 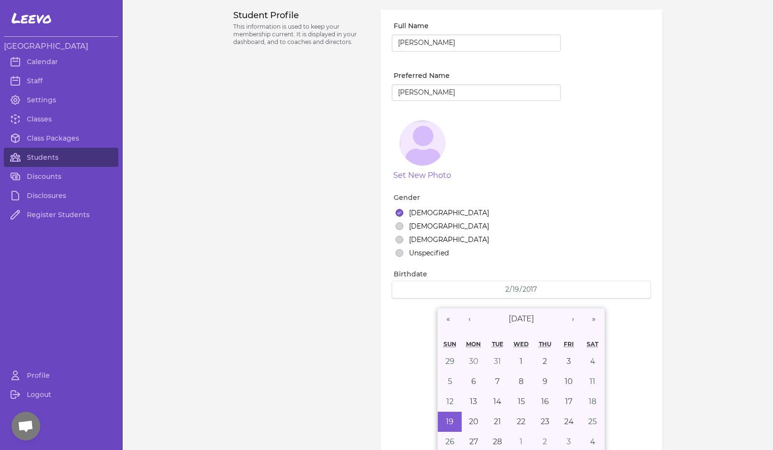 I want to click on button: February 9, 2017, so click(x=545, y=382).